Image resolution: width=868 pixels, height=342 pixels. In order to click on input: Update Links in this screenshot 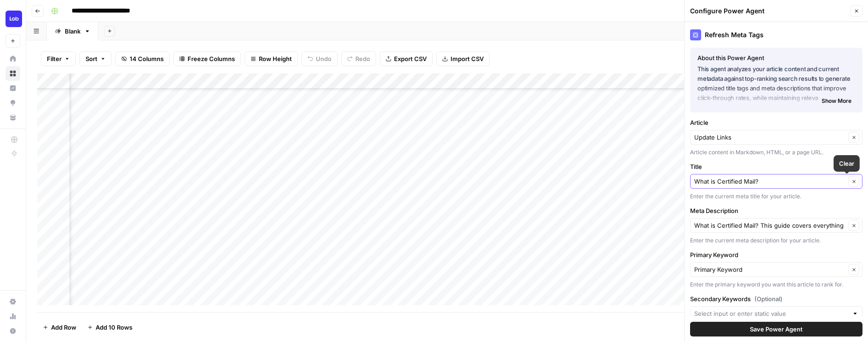, I will do `click(770, 138)`.